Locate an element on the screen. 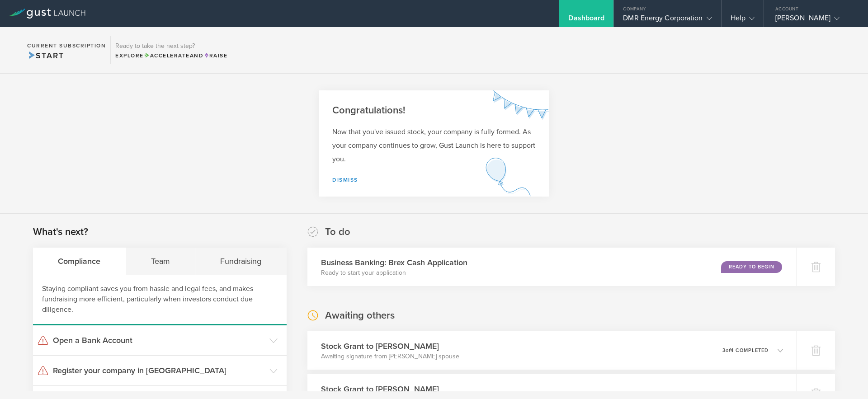 The height and width of the screenshot is (399, 868). div: Dashboard is located at coordinates (587, 20).